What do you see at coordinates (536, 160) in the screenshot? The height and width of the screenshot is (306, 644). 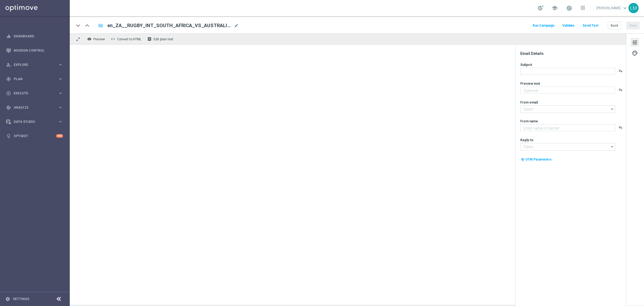 I see `button: my_location UTM Parameters` at bounding box center [536, 160].